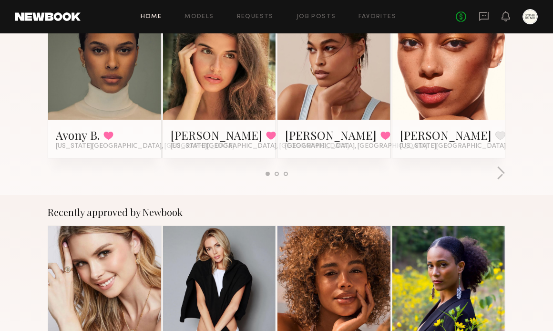 Image resolution: width=553 pixels, height=331 pixels. I want to click on a: Requests, so click(255, 17).